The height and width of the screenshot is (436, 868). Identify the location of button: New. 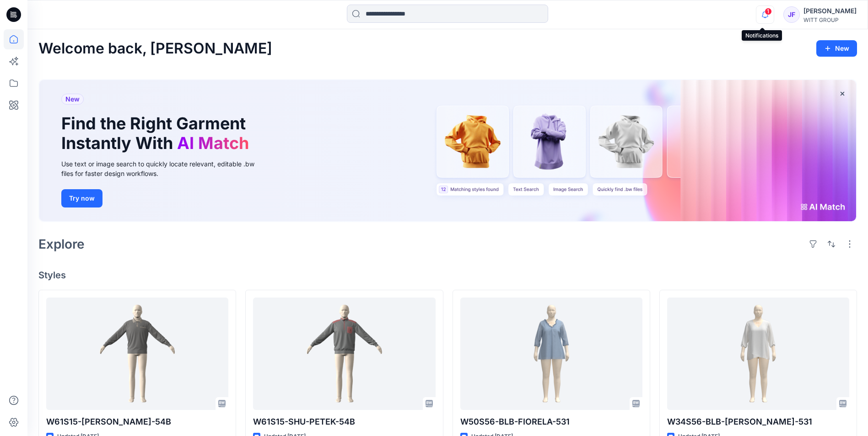
(837, 48).